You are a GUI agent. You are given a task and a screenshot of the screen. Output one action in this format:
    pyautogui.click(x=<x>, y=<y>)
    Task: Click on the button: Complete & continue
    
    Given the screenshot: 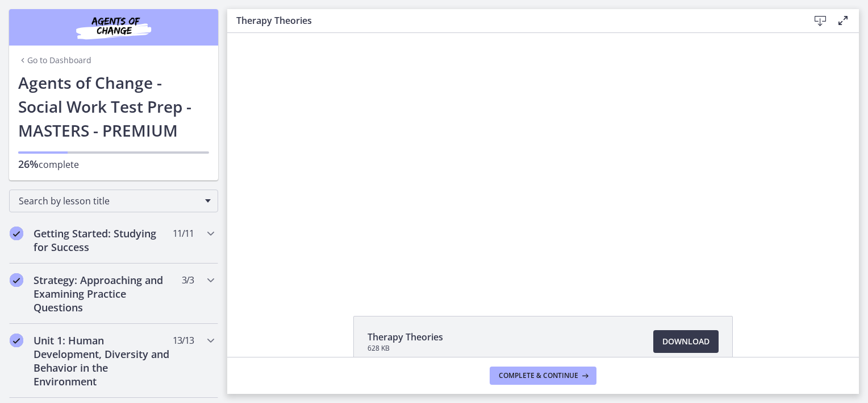 What is the action you would take?
    pyautogui.click(x=544, y=376)
    